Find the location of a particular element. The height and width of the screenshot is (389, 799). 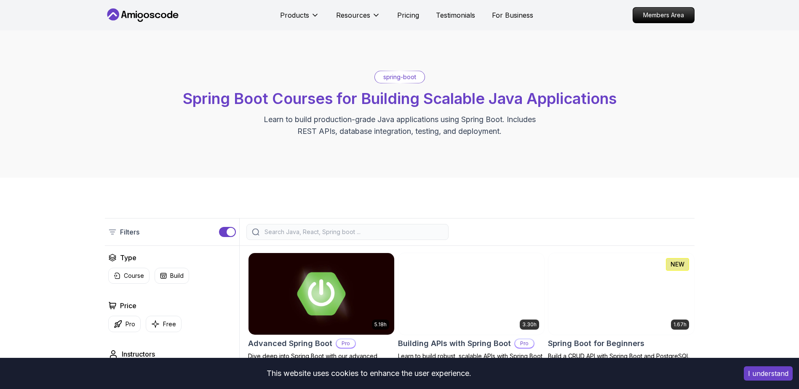

a: Spring Boot for Beginners card1.67hNEWSpring Boot for BeginnersBuild a CRUD API with Spring Boot ... is located at coordinates (621, 311).